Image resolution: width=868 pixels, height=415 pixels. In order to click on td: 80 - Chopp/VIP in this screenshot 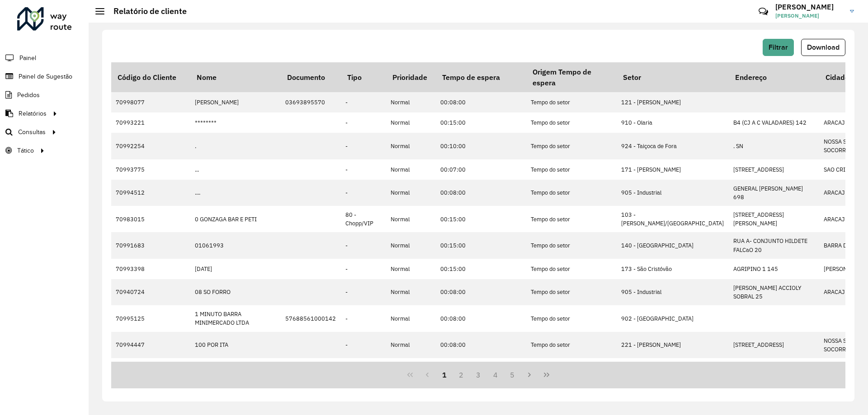, I will do `click(364, 219)`.